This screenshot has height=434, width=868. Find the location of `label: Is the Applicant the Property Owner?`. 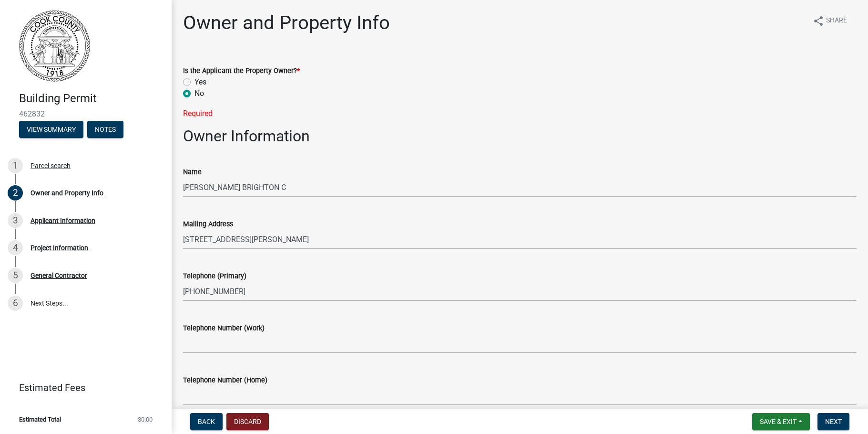

label: Is the Applicant the Property Owner? is located at coordinates (241, 71).